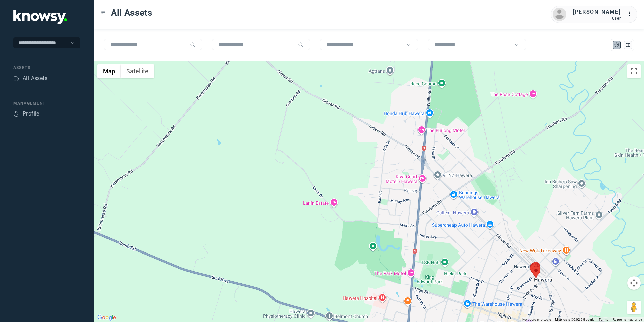 The image size is (644, 322). Describe the element at coordinates (597, 19) in the screenshot. I see `div: User` at that location.